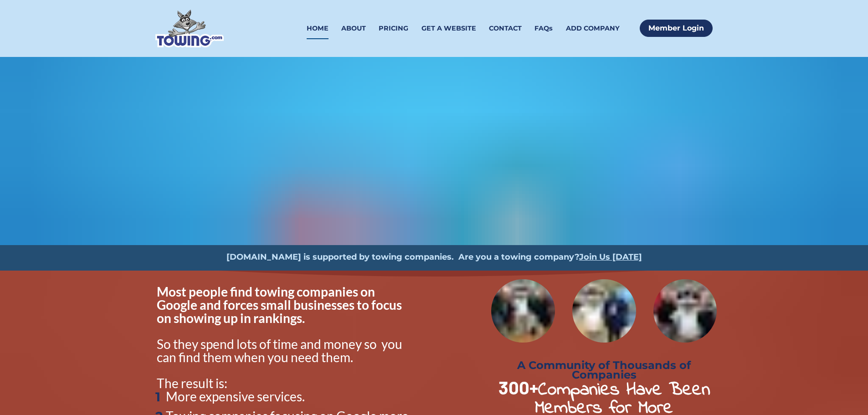  Describe the element at coordinates (235, 396) in the screenshot. I see `span: More expensive services.` at that location.